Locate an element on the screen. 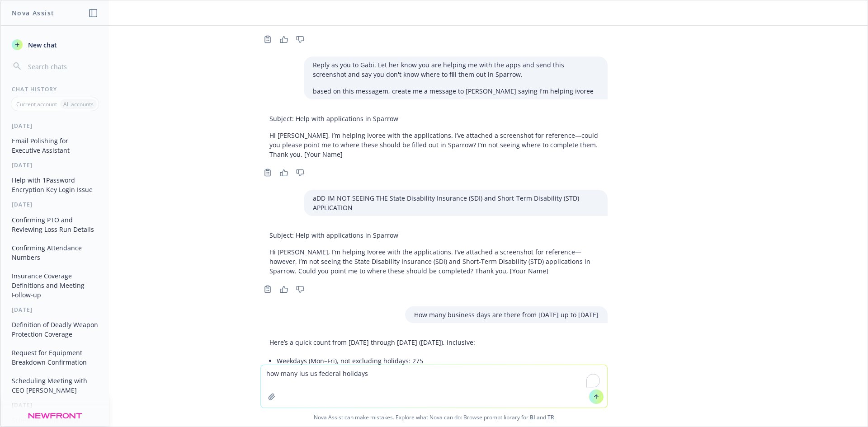 The height and width of the screenshot is (427, 868). h1: Nova Assist is located at coordinates (33, 12).